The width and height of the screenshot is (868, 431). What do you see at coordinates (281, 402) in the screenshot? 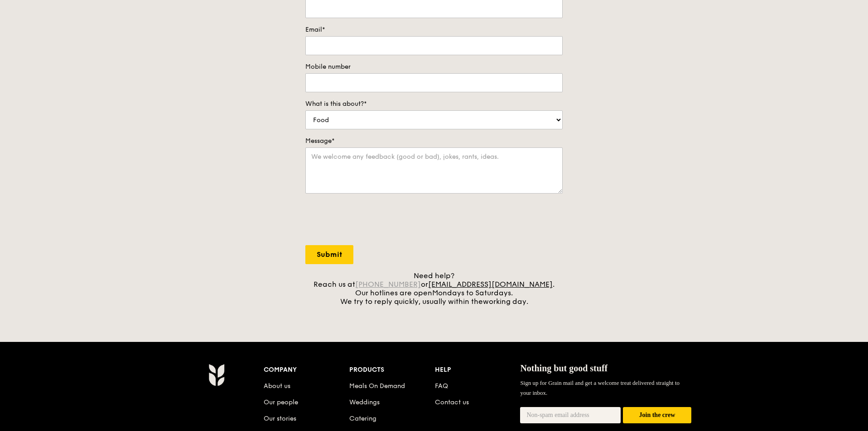
I see `a: Our people` at bounding box center [281, 402].